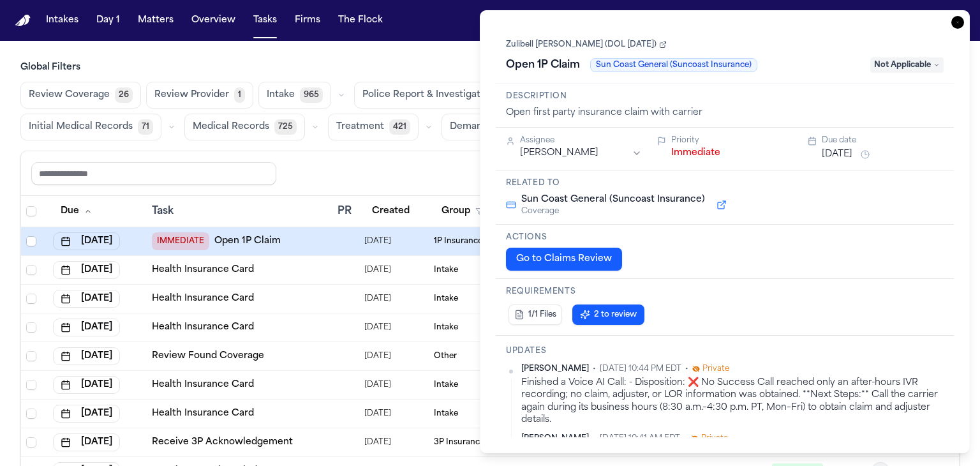 The height and width of the screenshot is (466, 980). I want to click on span: 1/1 Files, so click(542, 315).